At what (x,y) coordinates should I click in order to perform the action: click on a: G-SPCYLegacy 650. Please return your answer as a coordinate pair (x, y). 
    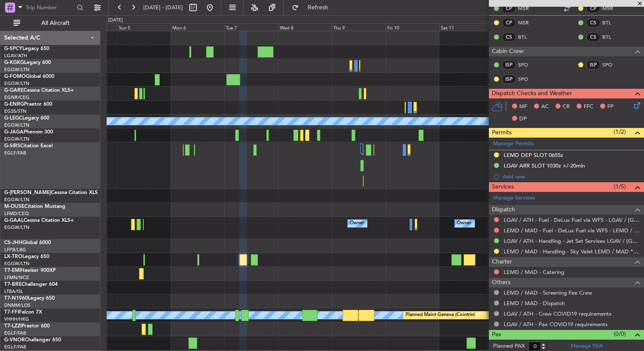
    Looking at the image, I should click on (27, 49).